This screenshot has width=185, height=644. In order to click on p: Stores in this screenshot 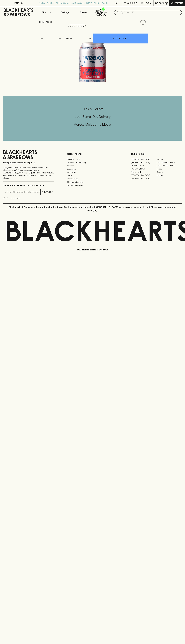, I will do `click(83, 12)`.